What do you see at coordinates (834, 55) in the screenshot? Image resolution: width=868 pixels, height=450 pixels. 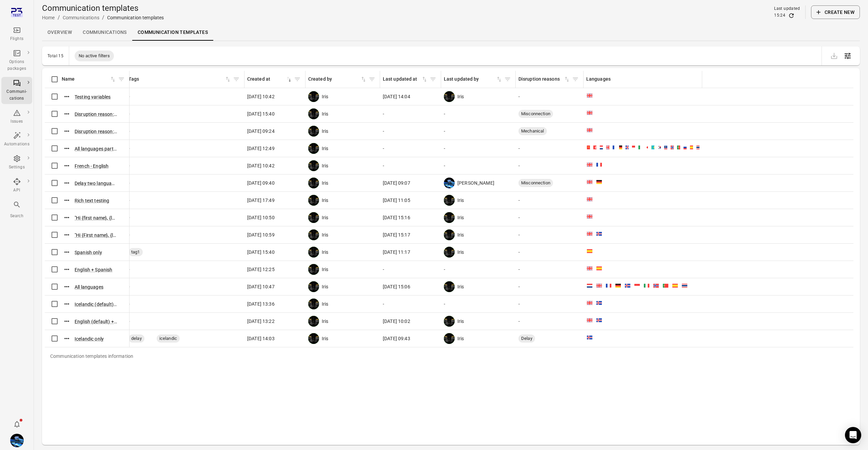 I see `span: Please make a selection to export` at bounding box center [834, 55].